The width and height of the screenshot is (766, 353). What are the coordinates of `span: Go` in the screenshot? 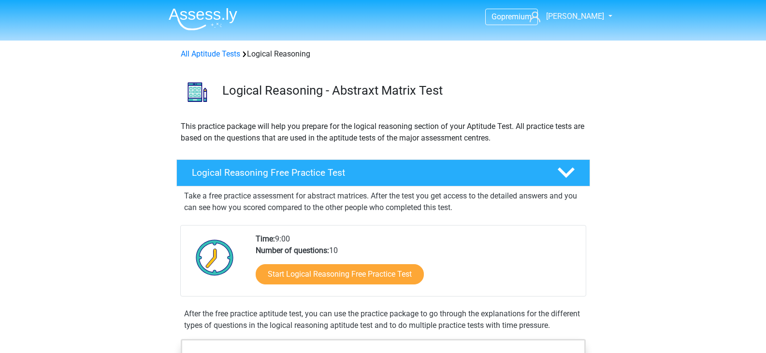 It's located at (497, 16).